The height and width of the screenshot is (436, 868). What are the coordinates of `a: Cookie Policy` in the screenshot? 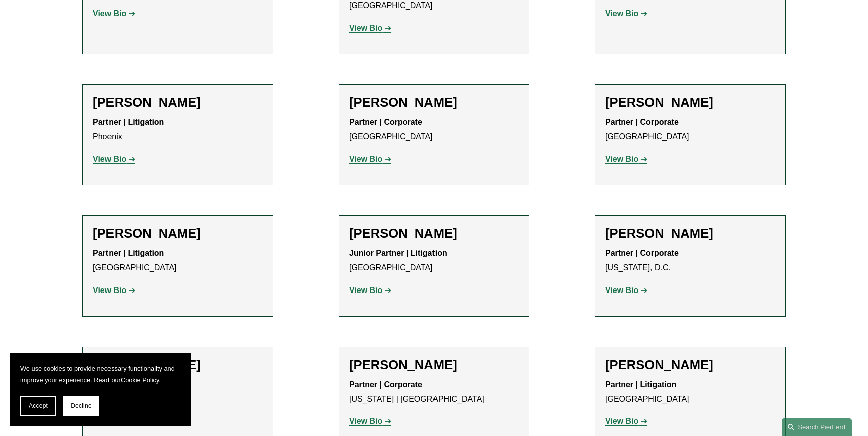 It's located at (139, 379).